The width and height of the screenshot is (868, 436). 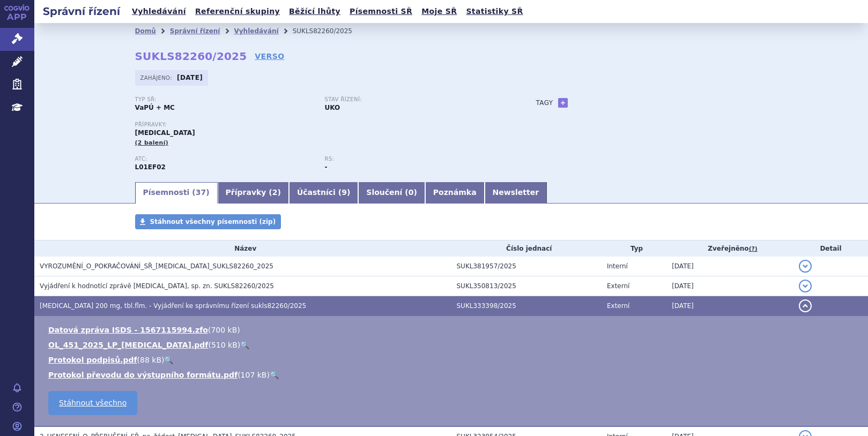 What do you see at coordinates (325, 125) in the screenshot?
I see `p: Přípravky:` at bounding box center [325, 125].